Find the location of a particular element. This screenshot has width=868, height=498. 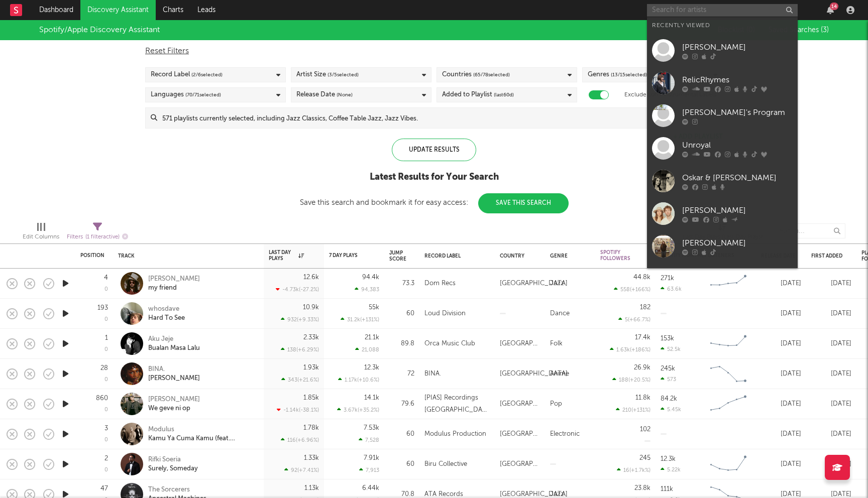

div: 5.22k is located at coordinates (671, 469).